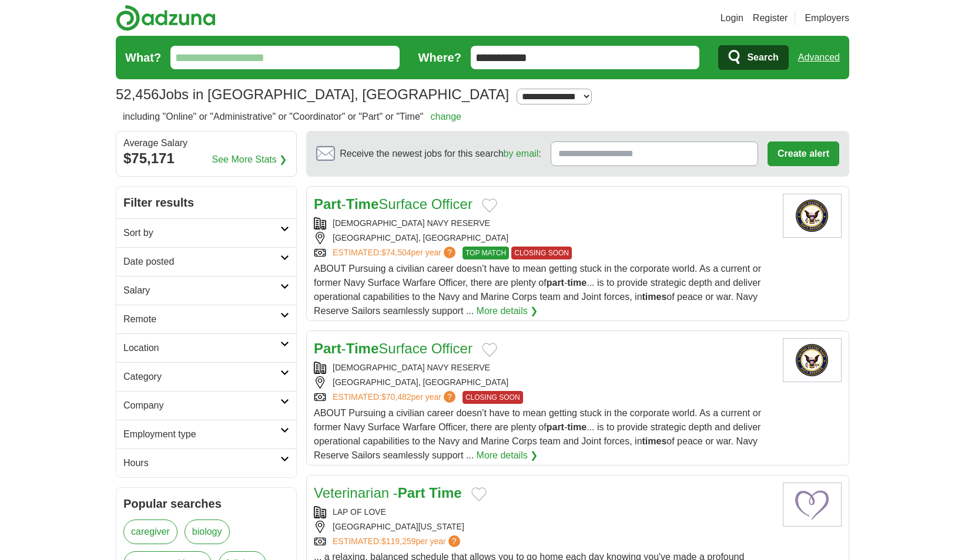  What do you see at coordinates (753, 58) in the screenshot?
I see `button: Search` at bounding box center [753, 58].